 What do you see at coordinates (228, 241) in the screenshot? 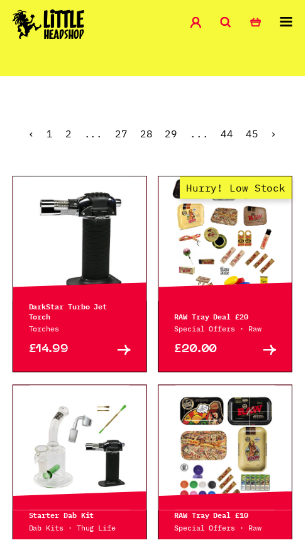
I see `a: Hurry! Low Stock` at bounding box center [228, 241].